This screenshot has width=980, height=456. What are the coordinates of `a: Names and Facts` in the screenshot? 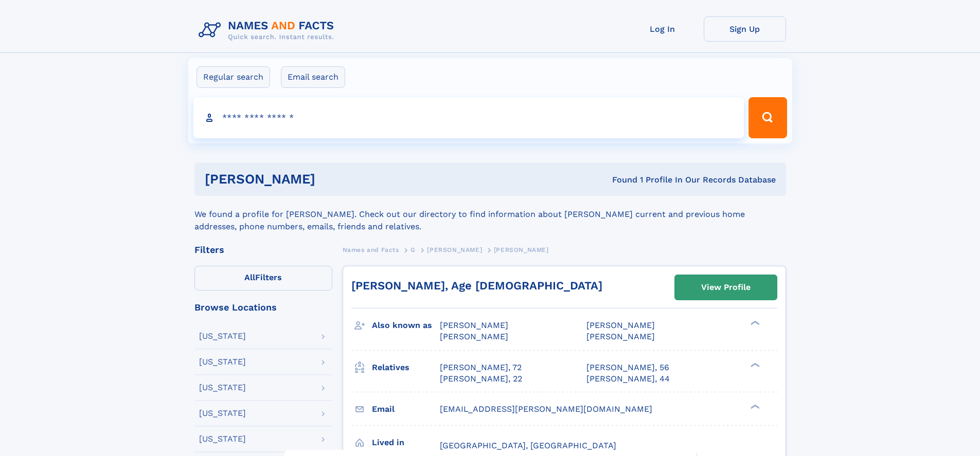 It's located at (371, 249).